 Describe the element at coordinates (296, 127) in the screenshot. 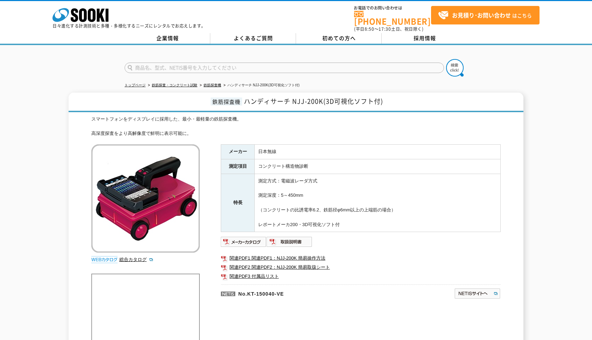

I see `div: スマートフォンをディスプレイに採用した、最小・最軽量の鉄筋探査機。 高深度探査をより高解像度で鮮明に表示可能に。` at that location.